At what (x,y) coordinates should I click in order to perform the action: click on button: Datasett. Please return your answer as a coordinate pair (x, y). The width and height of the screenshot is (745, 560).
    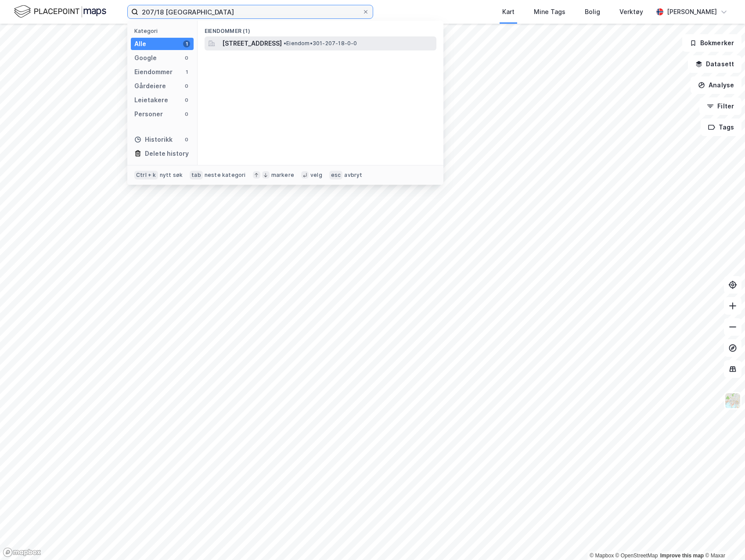
    Looking at the image, I should click on (715, 64).